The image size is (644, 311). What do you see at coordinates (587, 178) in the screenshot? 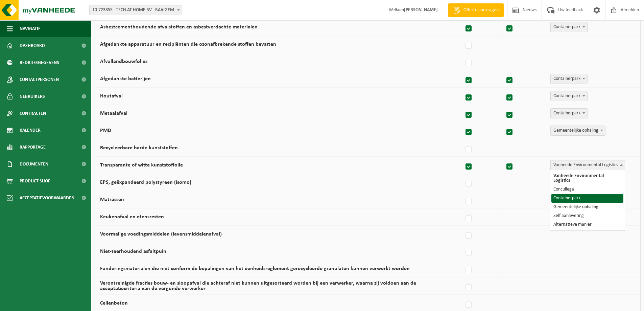
I see `li: Vanheede Environmental Logistics` at bounding box center [587, 178].